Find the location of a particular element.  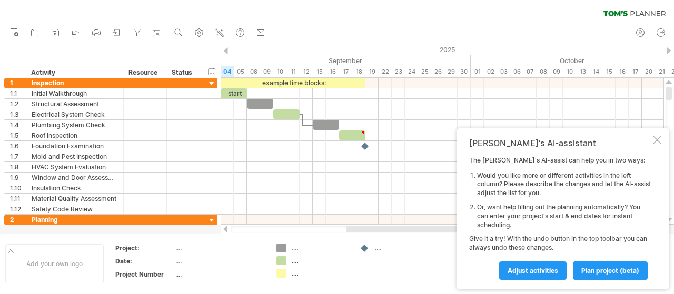

div: Thursday, 11 September 2025 is located at coordinates (293, 72).